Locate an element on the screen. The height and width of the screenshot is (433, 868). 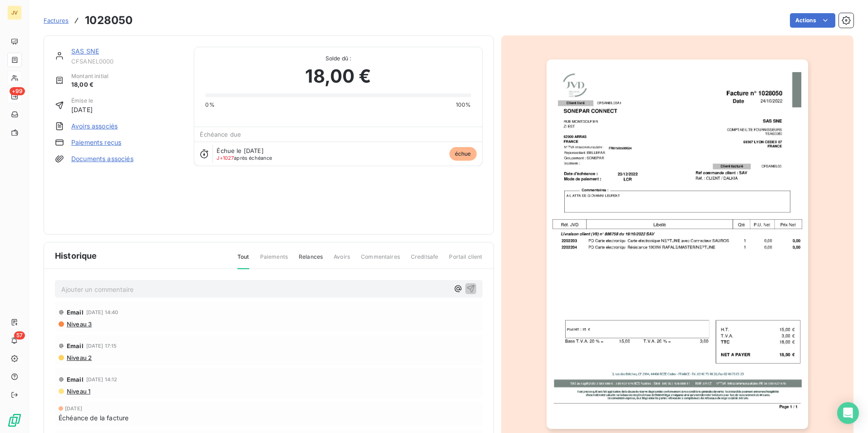
span: 57 is located at coordinates (20, 336).